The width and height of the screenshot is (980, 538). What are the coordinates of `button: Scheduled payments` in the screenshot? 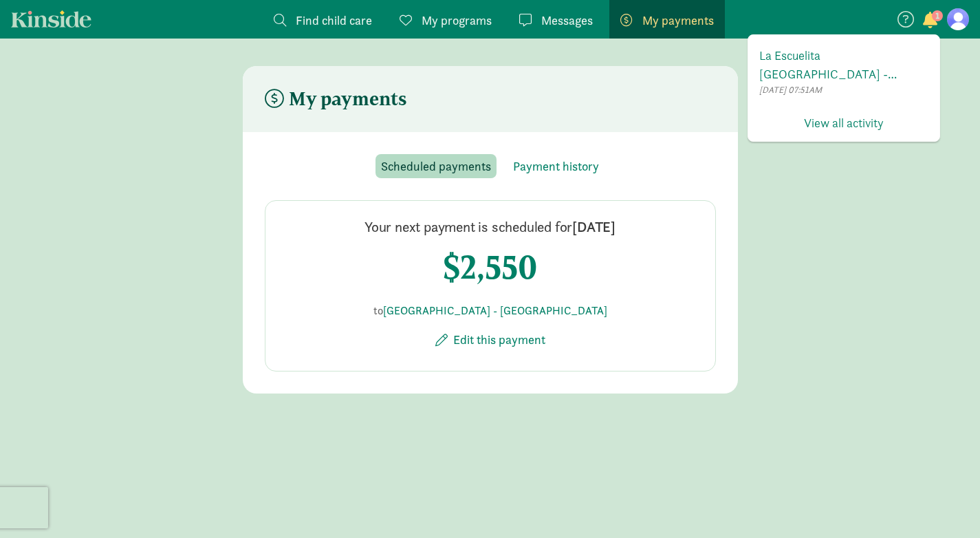 It's located at (436, 166).